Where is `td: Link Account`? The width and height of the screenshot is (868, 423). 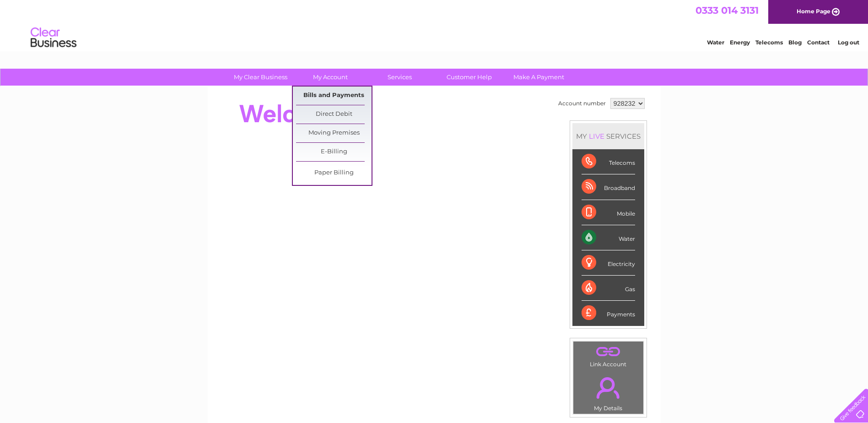 td: Link Account is located at coordinates (608, 355).